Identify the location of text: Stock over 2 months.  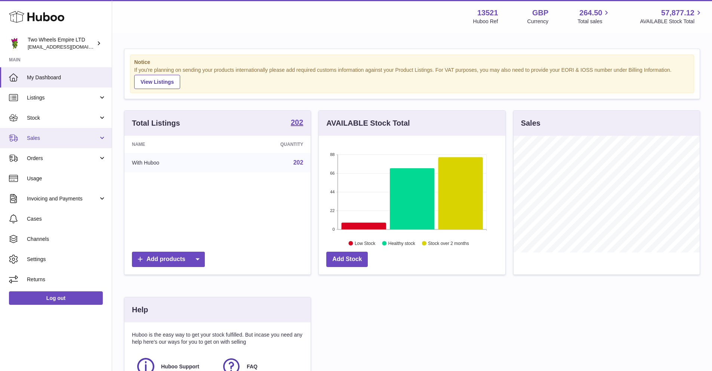
(449, 243).